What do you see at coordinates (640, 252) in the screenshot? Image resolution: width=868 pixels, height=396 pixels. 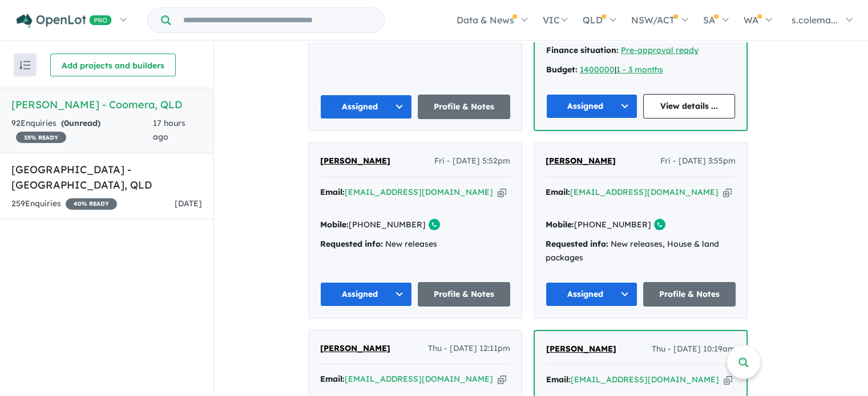 I see `div: New releases, House & land packages` at bounding box center [640, 252].